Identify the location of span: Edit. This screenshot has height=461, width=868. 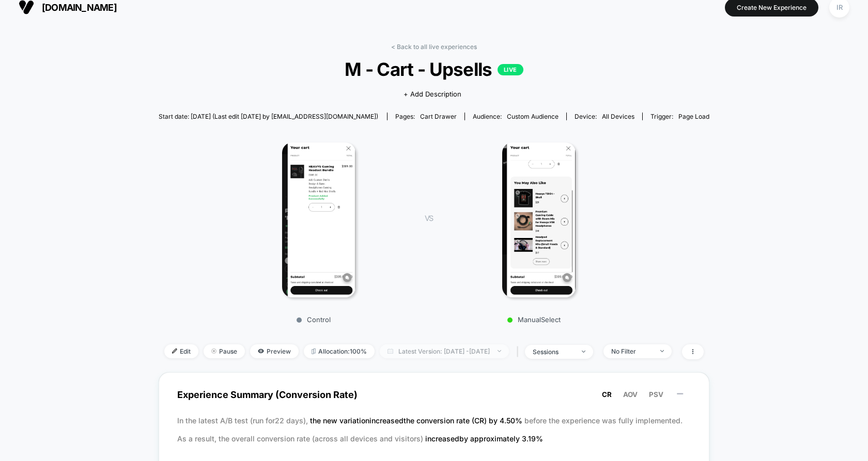
(181, 351).